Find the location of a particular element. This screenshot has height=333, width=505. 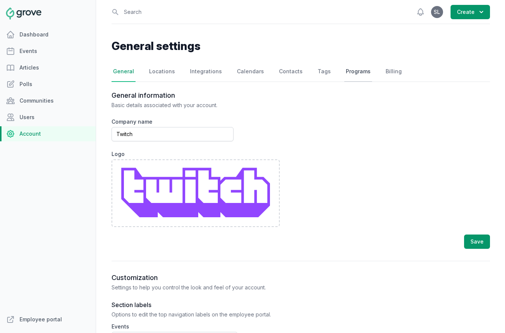

img: TwitchExtrudedWordmarkPurple.png is located at coordinates (196, 192).